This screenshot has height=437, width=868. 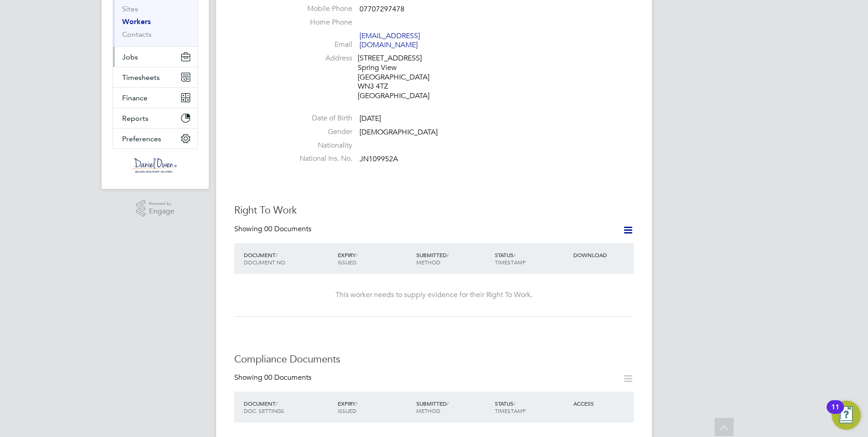 What do you see at coordinates (156, 138) in the screenshot?
I see `button: Preferences` at bounding box center [156, 138].